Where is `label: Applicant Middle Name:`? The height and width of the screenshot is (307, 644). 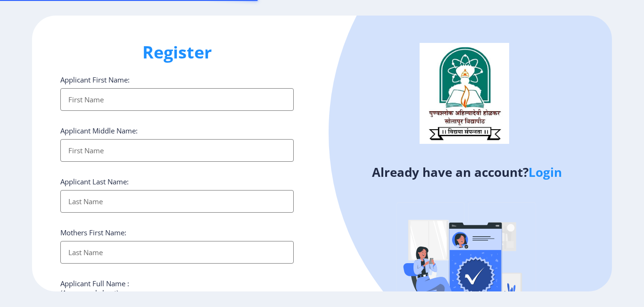
label: Applicant Middle Name: is located at coordinates (99, 131).